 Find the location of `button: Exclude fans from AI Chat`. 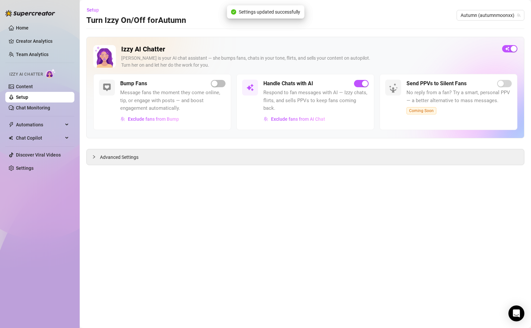

button: Exclude fans from AI Chat is located at coordinates (294, 119).